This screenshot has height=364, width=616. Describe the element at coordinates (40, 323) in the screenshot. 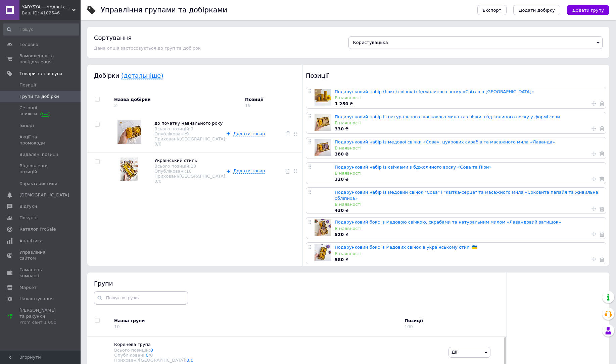

I see `div: Prom сайт 1 000` at that location.